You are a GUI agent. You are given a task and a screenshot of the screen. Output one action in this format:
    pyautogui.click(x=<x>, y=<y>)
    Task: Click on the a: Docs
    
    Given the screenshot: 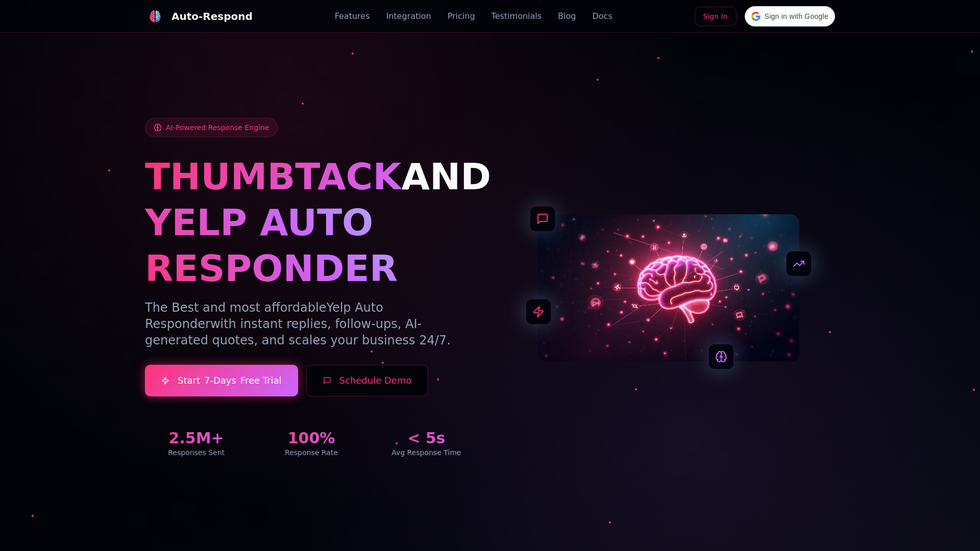 What is the action you would take?
    pyautogui.click(x=602, y=16)
    